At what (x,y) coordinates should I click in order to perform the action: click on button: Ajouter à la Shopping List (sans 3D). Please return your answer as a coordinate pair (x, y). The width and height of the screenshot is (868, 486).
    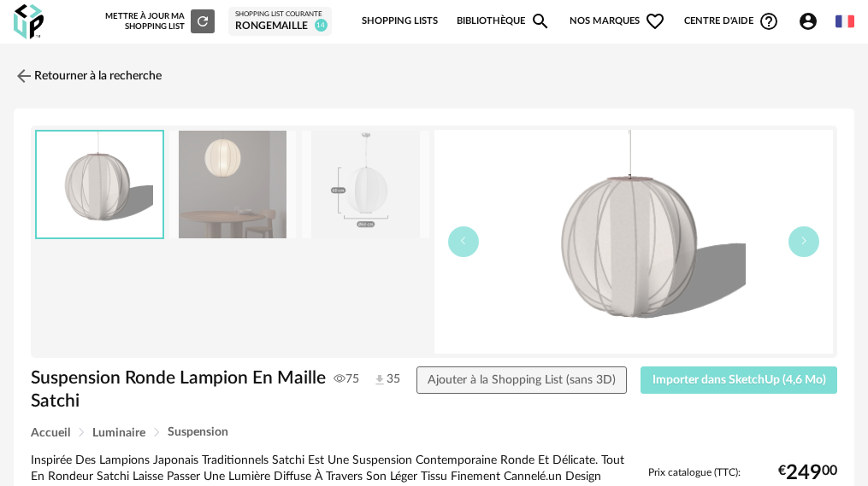
    Looking at the image, I should click on (522, 380).